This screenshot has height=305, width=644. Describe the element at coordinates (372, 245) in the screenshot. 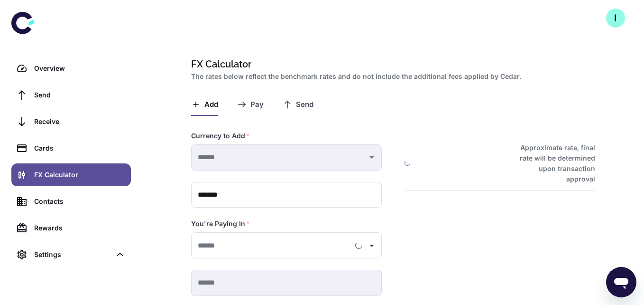

I see `button: Open` at that location.